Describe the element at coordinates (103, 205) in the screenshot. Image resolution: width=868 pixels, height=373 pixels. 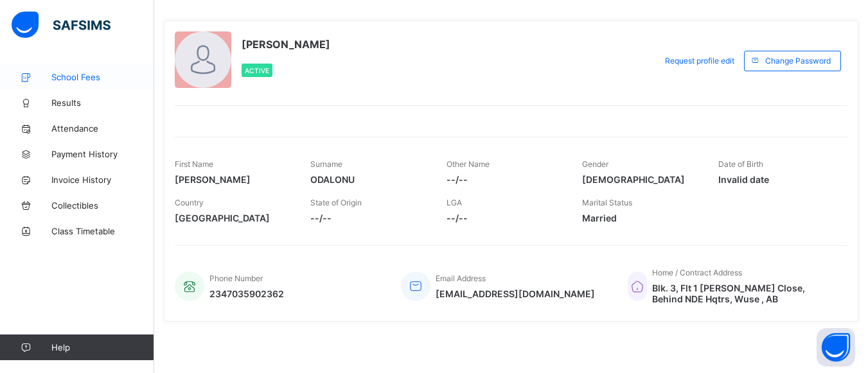
I see `span: Collectibles` at that location.